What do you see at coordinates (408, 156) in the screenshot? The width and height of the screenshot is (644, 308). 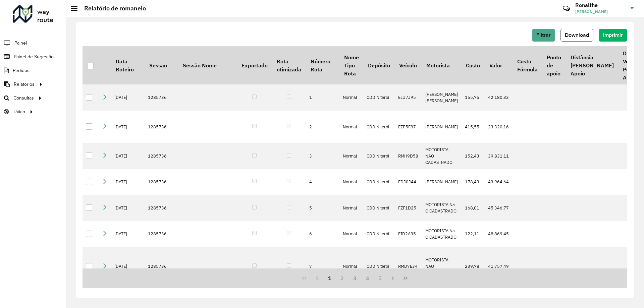 I see `td: RMH9D58` at bounding box center [408, 156].